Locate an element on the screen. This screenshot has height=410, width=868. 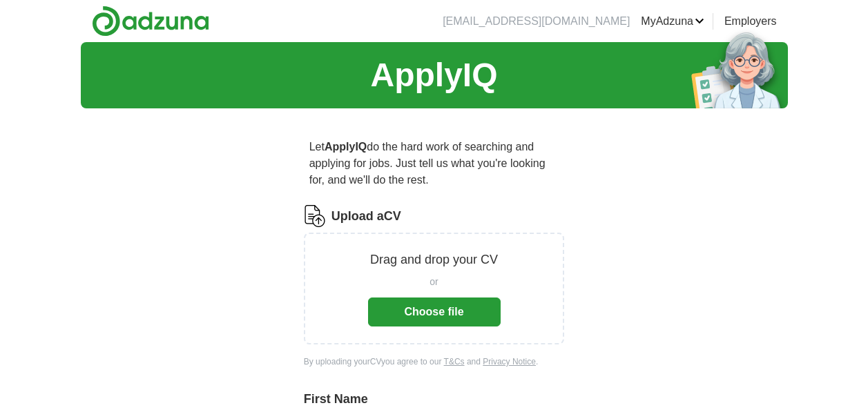
a: Employers is located at coordinates (750, 22).